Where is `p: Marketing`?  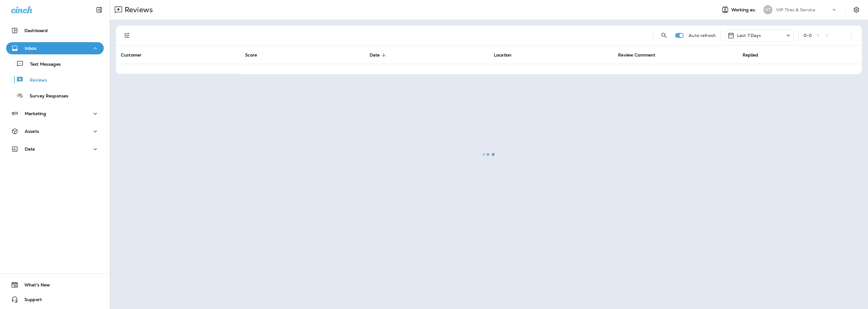
p: Marketing is located at coordinates (35, 114).